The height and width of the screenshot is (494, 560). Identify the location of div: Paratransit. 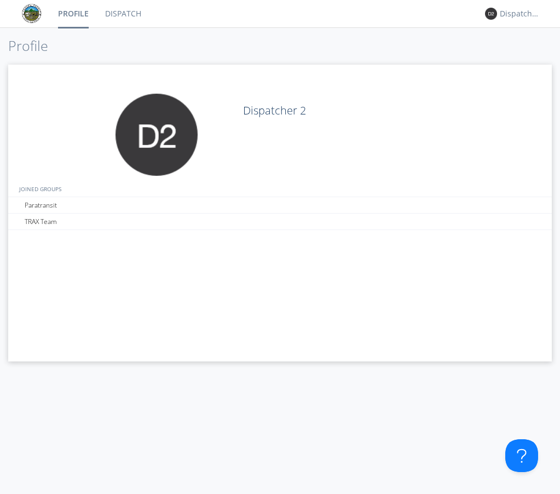
(154, 205).